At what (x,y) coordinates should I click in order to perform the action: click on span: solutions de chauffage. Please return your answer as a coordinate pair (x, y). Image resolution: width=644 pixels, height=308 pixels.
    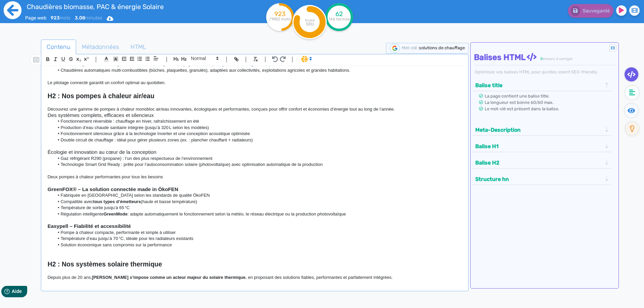
    Looking at the image, I should click on (442, 47).